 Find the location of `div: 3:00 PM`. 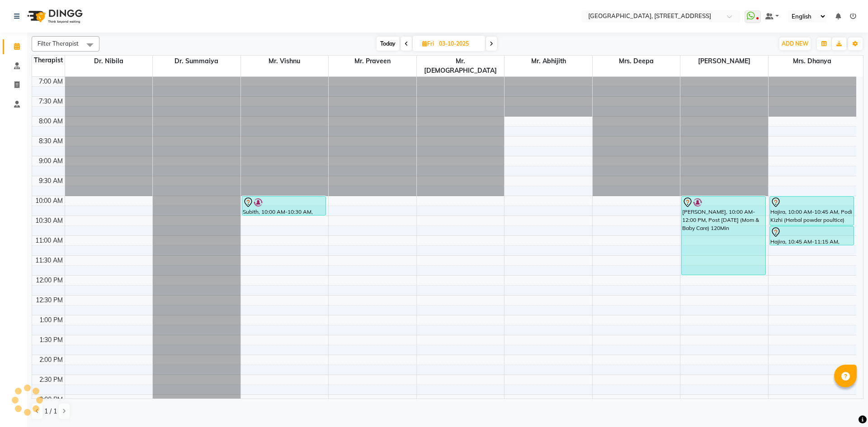

div: 3:00 PM is located at coordinates (51, 400).